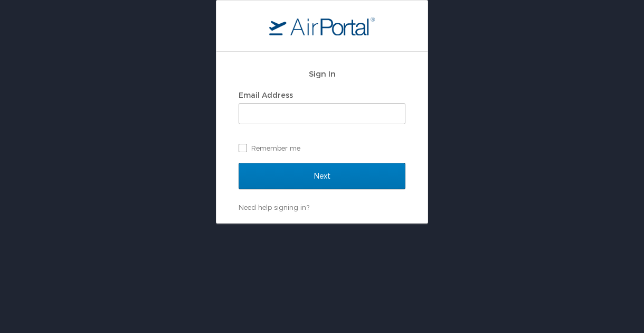 This screenshot has width=644, height=333. Describe the element at coordinates (322, 26) in the screenshot. I see `img: logo` at that location.